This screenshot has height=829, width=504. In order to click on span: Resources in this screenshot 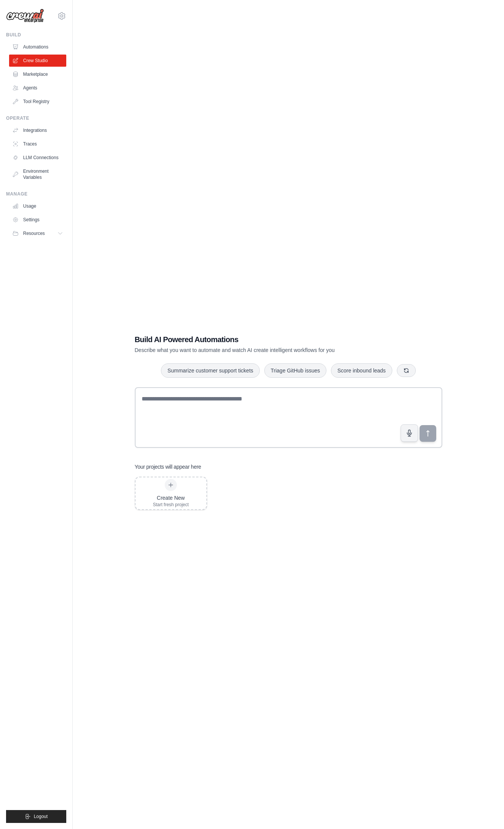, I will do `click(34, 233)`.